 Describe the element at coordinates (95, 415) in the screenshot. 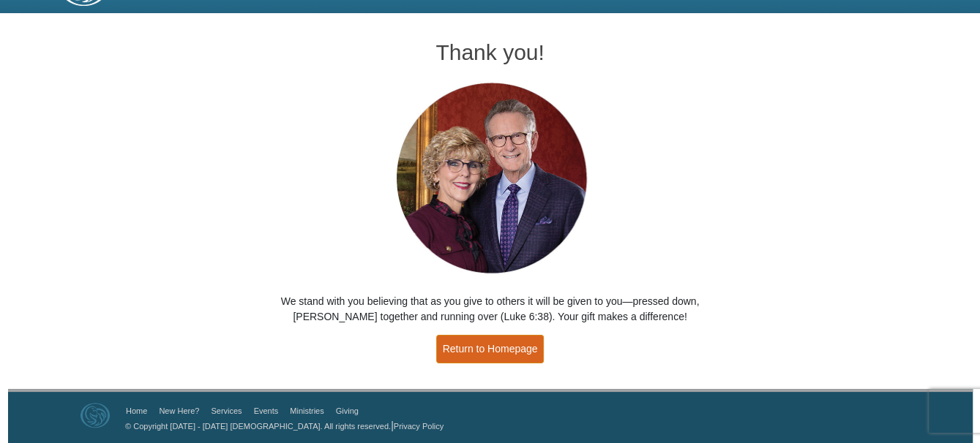

I see `img: Eagle Mountain International Church` at that location.